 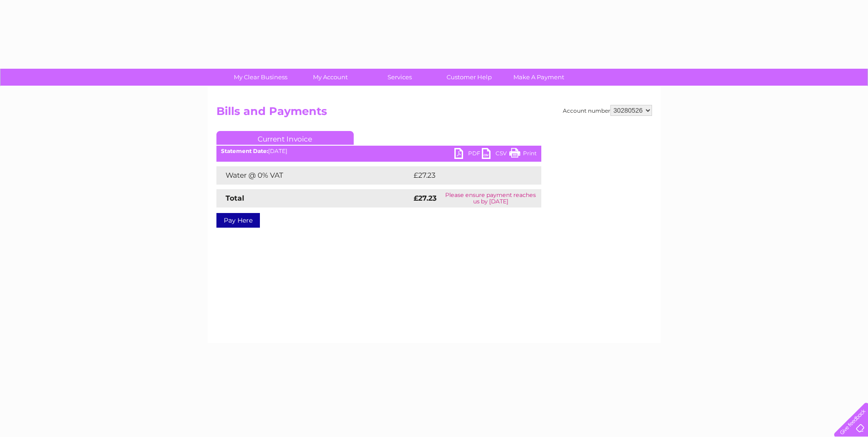 I want to click on h2: Bills and Payments, so click(x=434, y=114).